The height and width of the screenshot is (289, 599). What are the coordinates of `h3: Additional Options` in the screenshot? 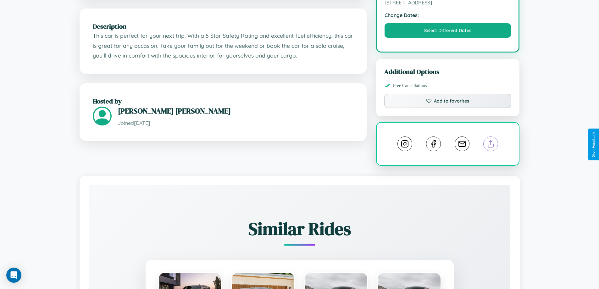 It's located at (447, 71).